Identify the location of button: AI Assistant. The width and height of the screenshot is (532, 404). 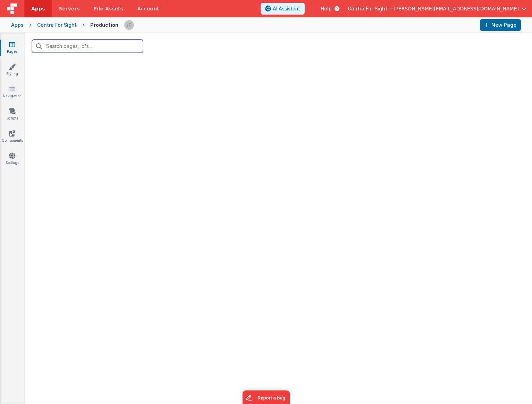
(282, 9).